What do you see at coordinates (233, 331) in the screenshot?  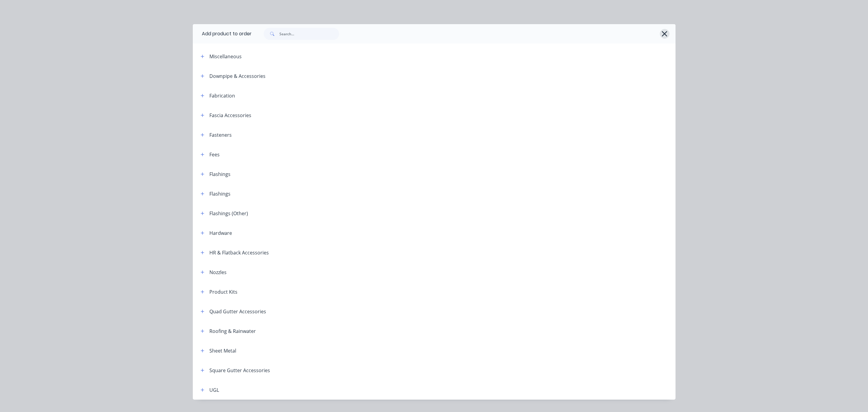 I see `div: Roofing & Rainwater` at bounding box center [233, 331].